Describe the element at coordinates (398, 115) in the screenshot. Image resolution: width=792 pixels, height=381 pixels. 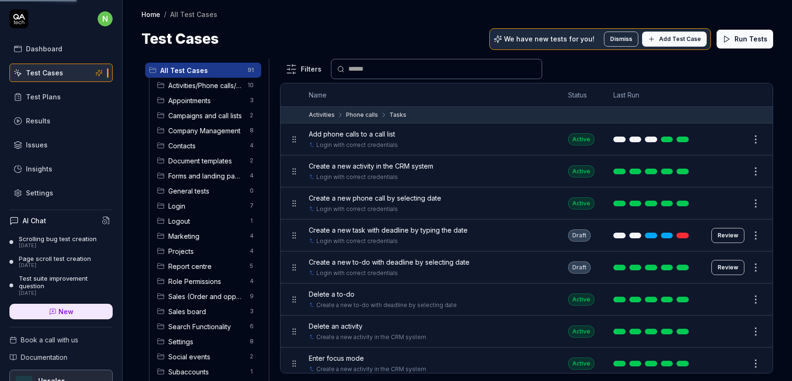
I see `div: Tasks` at that location.